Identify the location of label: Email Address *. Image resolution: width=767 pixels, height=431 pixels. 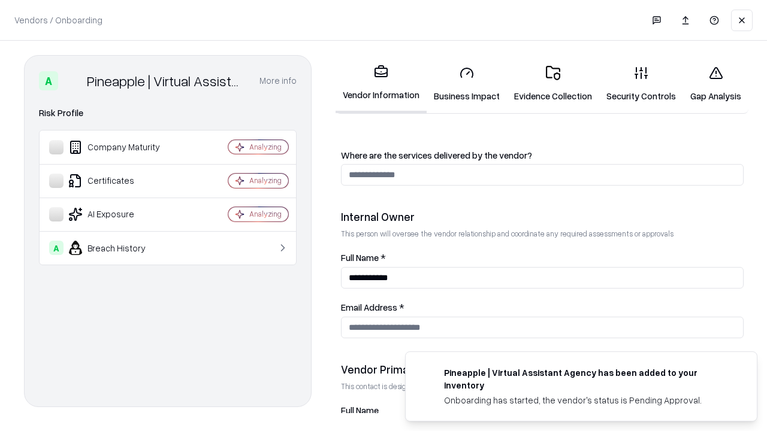
(542, 307).